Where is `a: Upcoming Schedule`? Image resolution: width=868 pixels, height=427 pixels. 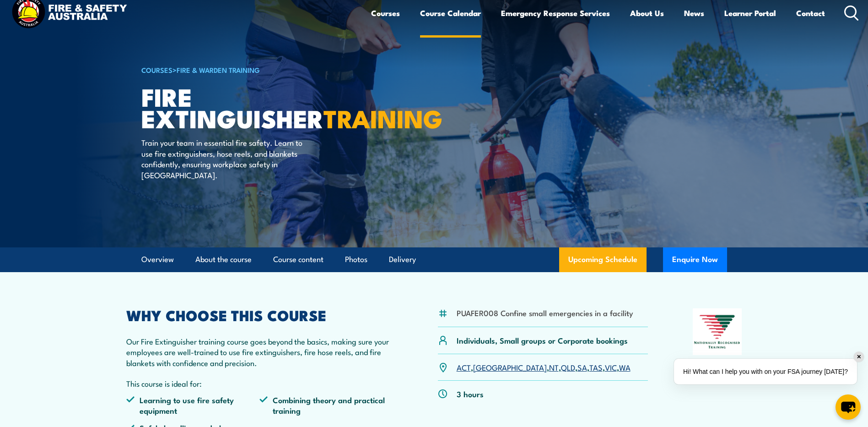 a: Upcoming Schedule is located at coordinates (603, 259).